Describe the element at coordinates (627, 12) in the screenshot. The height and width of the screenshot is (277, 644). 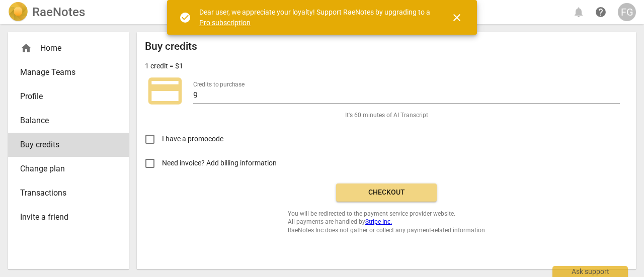
I see `div: FG` at that location.